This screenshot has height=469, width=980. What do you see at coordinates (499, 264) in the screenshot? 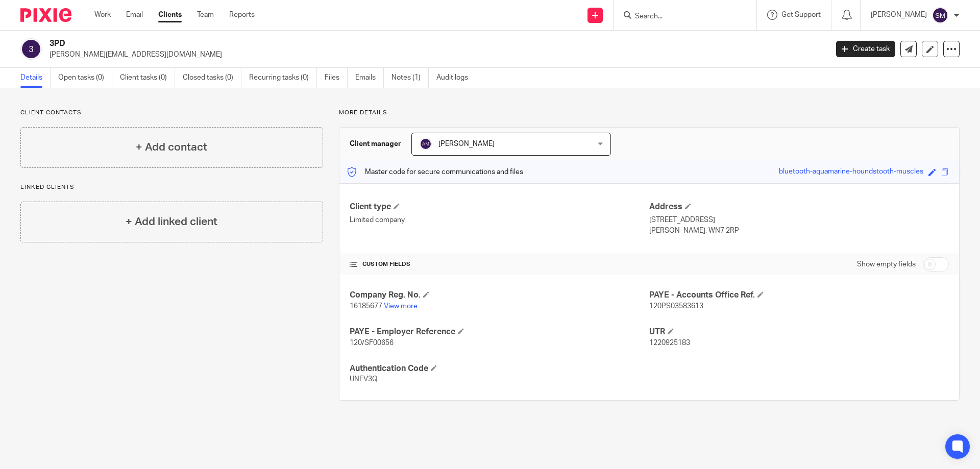
I see `h4: CUSTOM FIELDS` at bounding box center [499, 264].